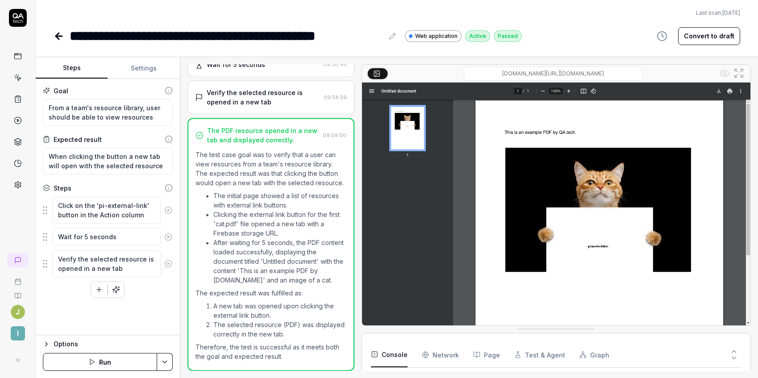  What do you see at coordinates (440, 355) in the screenshot?
I see `button: Network` at bounding box center [440, 355].